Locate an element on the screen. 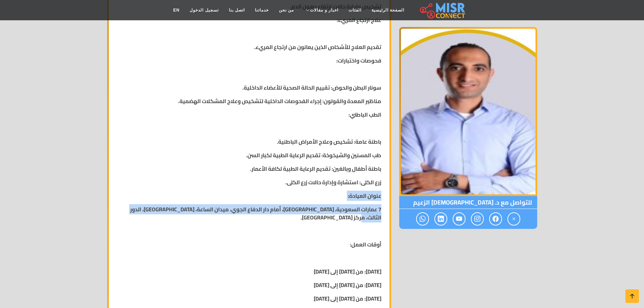 Image resolution: width=644 pixels, height=308 pixels. a: اتصل بنا is located at coordinates (237, 10).